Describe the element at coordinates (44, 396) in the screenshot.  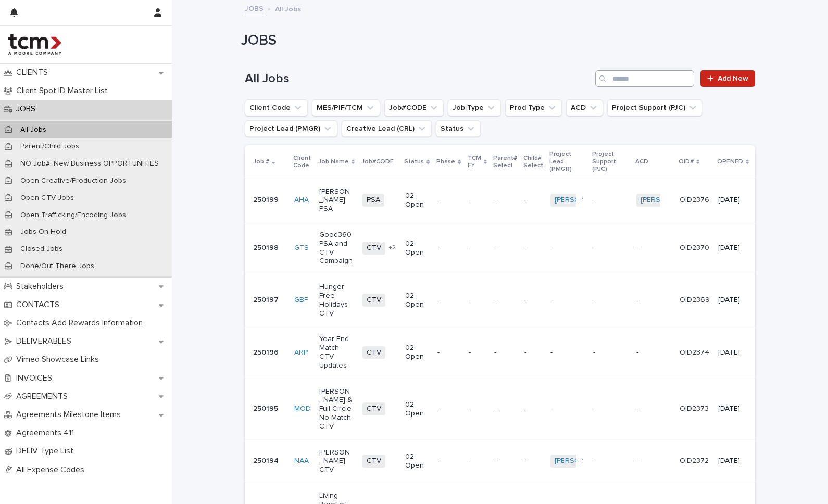
I see `p: AGREEMENTS` at that location.